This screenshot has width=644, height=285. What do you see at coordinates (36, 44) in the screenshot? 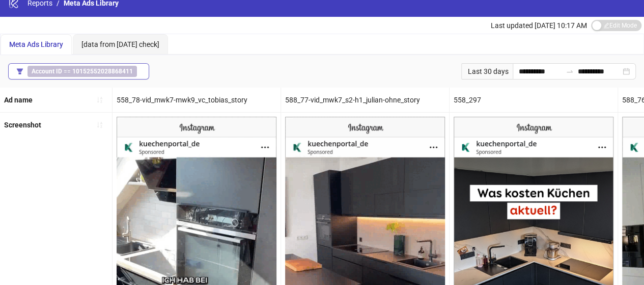
I see `span: Meta Ads Library` at bounding box center [36, 44].